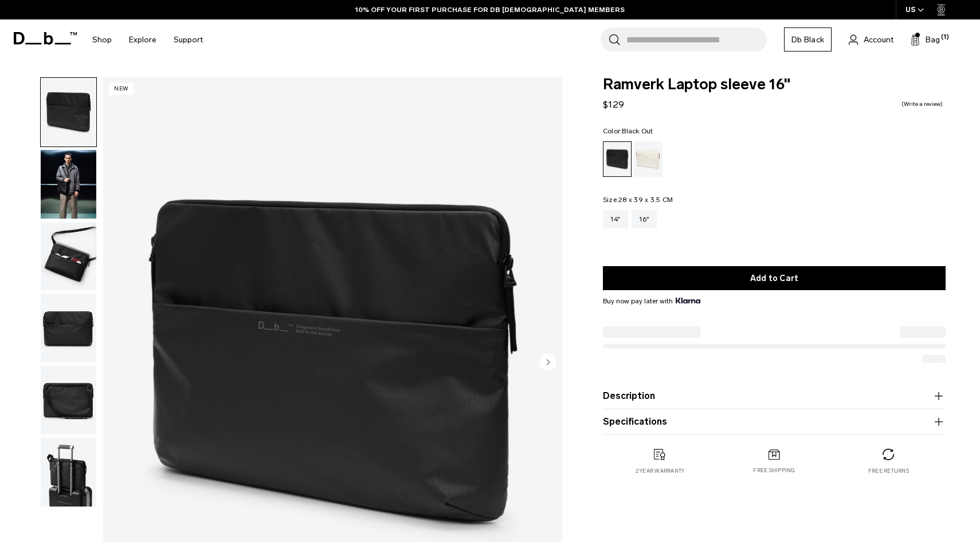 This screenshot has width=980, height=542. Describe the element at coordinates (188, 39) in the screenshot. I see `a: Support` at that location.